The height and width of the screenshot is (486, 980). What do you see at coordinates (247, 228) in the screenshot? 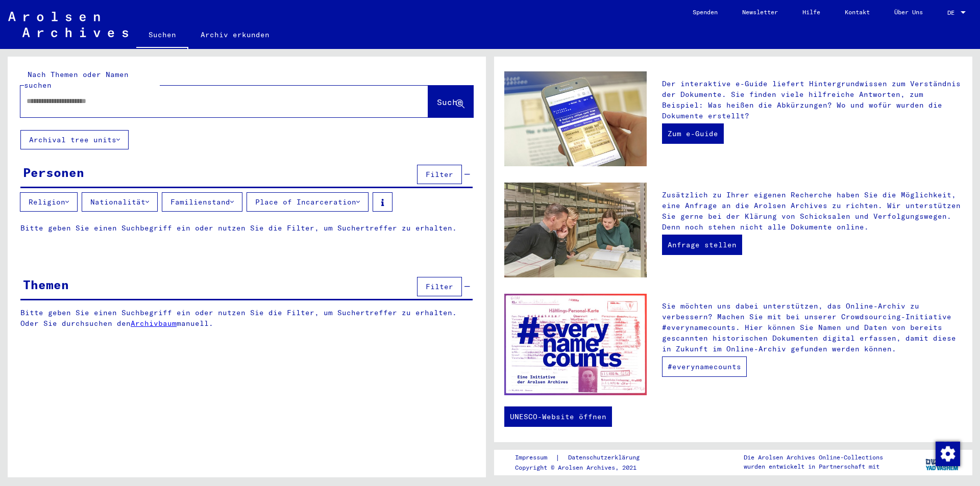
I see `p: Bitte geben Sie einen Suchbegriff ein oder nutzen Sie die Filter, um Suchertreffer zu erhalten.` at bounding box center [247, 228].